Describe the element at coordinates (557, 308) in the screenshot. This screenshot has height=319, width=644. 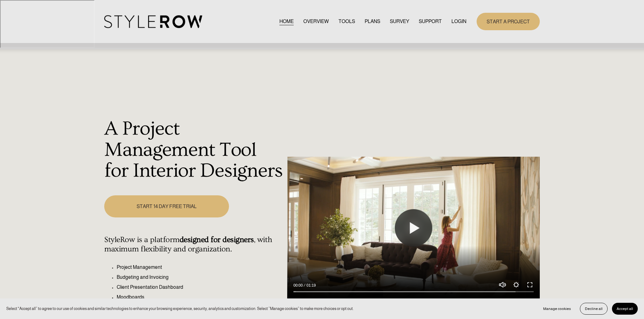
I see `span: Manage cookies` at that location.